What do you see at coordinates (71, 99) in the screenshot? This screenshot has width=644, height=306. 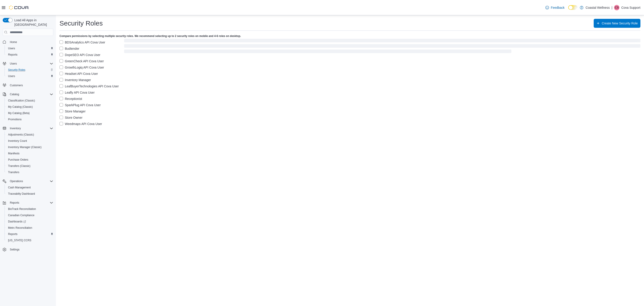 I see `label: Receptionist` at bounding box center [71, 99].